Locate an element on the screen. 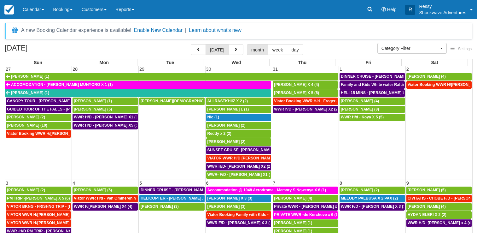 This screenshot has height=233, width=477. span: Settings is located at coordinates (465, 49).